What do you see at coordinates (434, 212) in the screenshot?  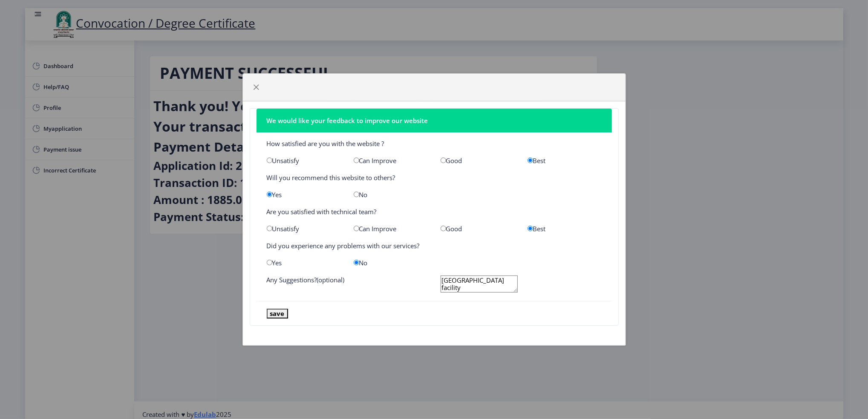 I see `div: Are you satisfied with technical team?` at bounding box center [434, 212].